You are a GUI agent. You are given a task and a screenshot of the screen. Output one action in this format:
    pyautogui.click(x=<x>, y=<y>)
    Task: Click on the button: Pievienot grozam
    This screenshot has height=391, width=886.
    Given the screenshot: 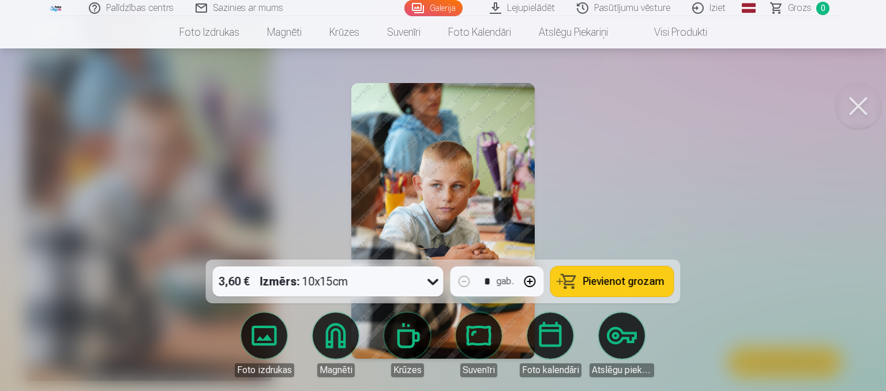 What is the action you would take?
    pyautogui.click(x=612, y=281)
    